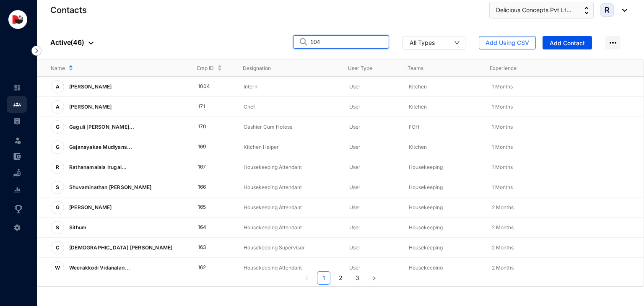 This screenshot has width=644, height=306. Describe the element at coordinates (208, 107) in the screenshot. I see `td: 171` at that location.